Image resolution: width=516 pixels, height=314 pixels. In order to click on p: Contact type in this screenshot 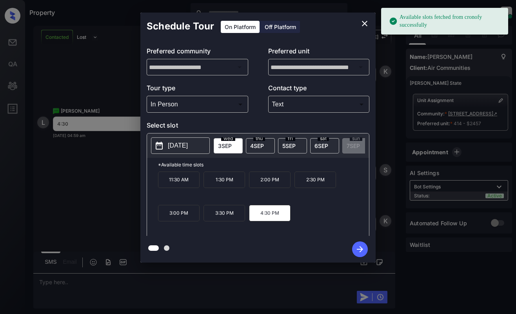, I will do `click(319, 89)`.